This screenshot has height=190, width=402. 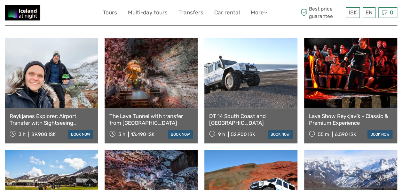 What do you see at coordinates (41, 14) in the screenshot?
I see `p: We're away right now. Please check back later!` at bounding box center [41, 14].